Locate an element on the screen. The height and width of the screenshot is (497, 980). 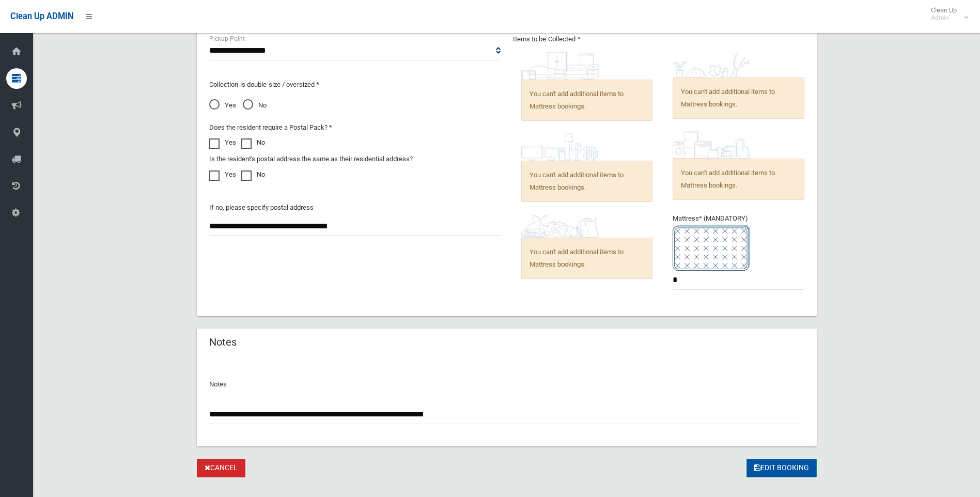
label: If no, please specify postal address is located at coordinates (262, 208).